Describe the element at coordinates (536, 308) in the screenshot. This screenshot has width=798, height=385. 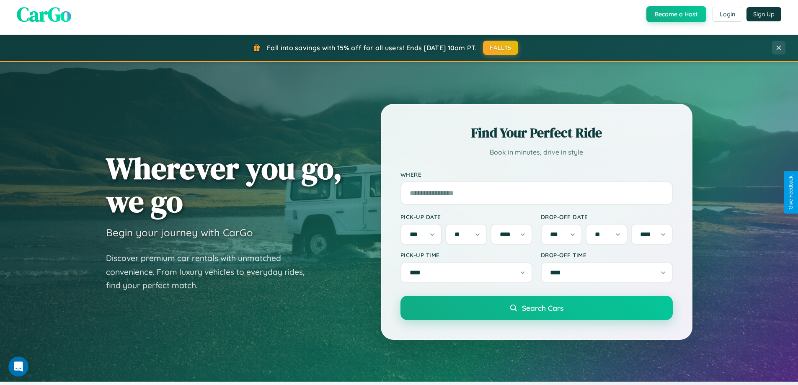
I see `button: Search Cars` at that location.